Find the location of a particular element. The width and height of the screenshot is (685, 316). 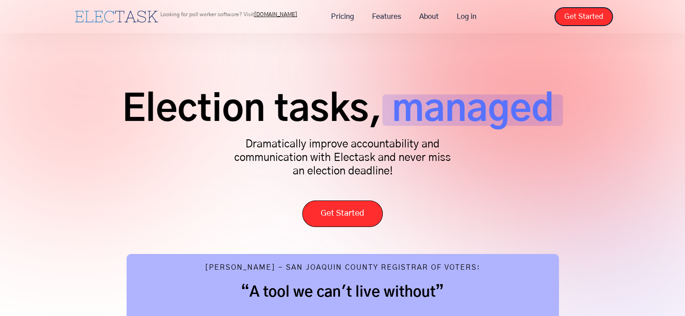

span: managed is located at coordinates (472, 110).